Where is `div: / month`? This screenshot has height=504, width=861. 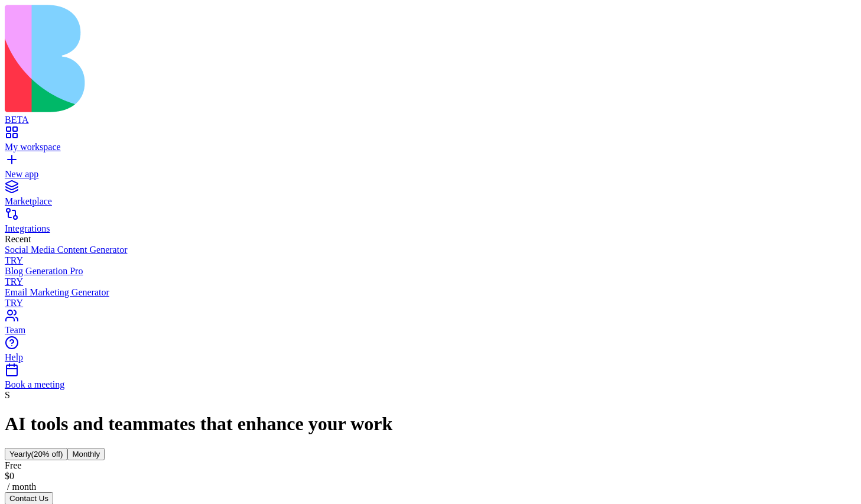 div: / month is located at coordinates (430, 486).